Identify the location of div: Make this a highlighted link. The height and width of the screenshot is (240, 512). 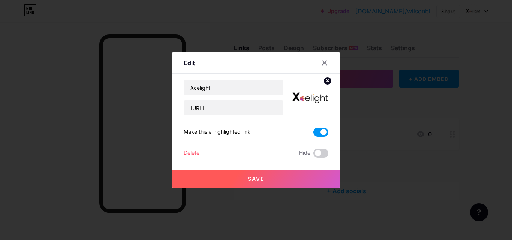
(217, 132).